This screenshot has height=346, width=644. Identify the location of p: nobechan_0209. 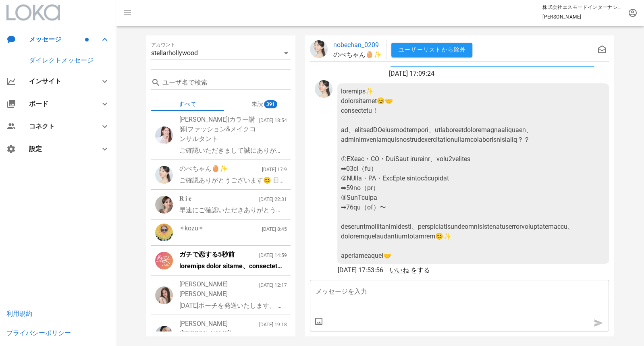
(357, 45).